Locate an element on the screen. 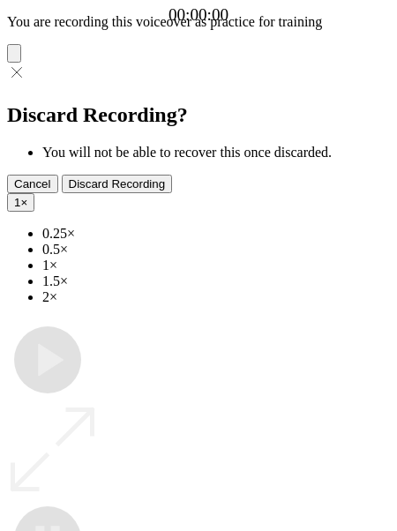 This screenshot has height=531, width=397. span: 1 is located at coordinates (17, 202).